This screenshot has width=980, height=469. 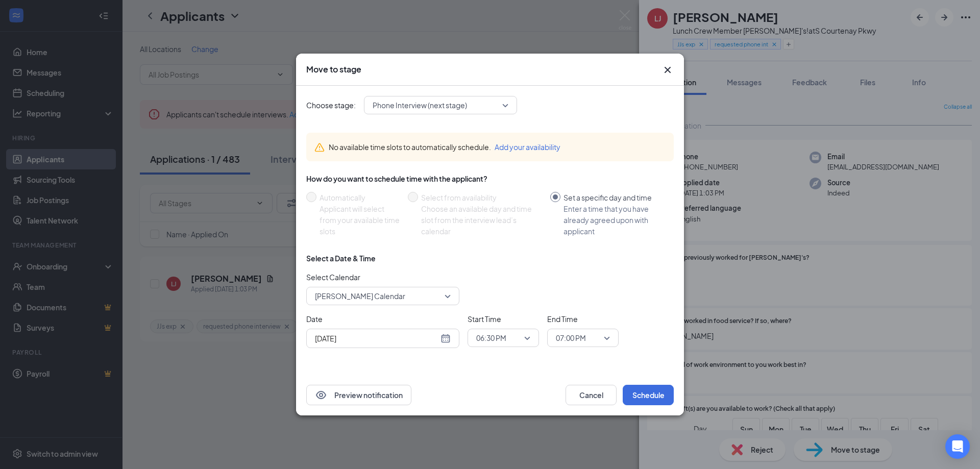 I want to click on div: Choose an available day and time slot from the interview lead’s calendar, so click(x=481, y=220).